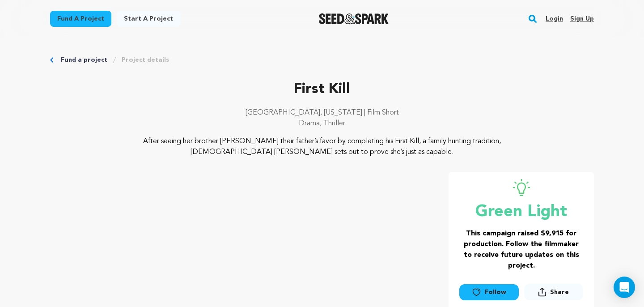 Image resolution: width=644 pixels, height=307 pixels. Describe the element at coordinates (148, 19) in the screenshot. I see `a: Start a project` at that location.